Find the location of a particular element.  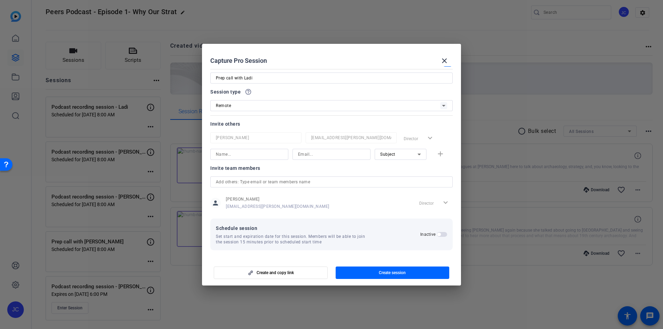

span: Schedule session is located at coordinates (318, 228).